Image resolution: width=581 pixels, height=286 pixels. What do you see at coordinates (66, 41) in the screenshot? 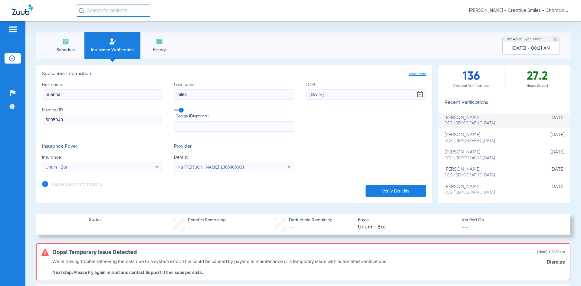
I see `img: Schedule` at bounding box center [66, 41].